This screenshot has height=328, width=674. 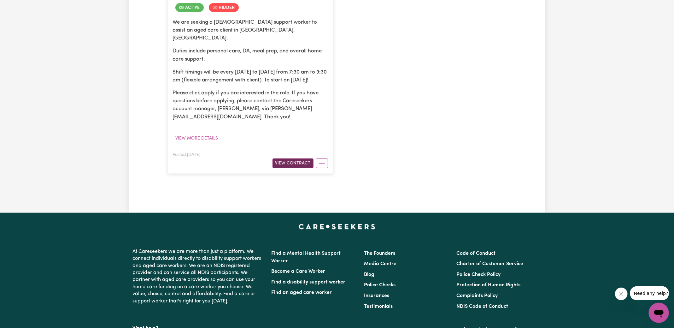 What do you see at coordinates (378, 306) in the screenshot?
I see `a: Testimonials` at bounding box center [378, 306].